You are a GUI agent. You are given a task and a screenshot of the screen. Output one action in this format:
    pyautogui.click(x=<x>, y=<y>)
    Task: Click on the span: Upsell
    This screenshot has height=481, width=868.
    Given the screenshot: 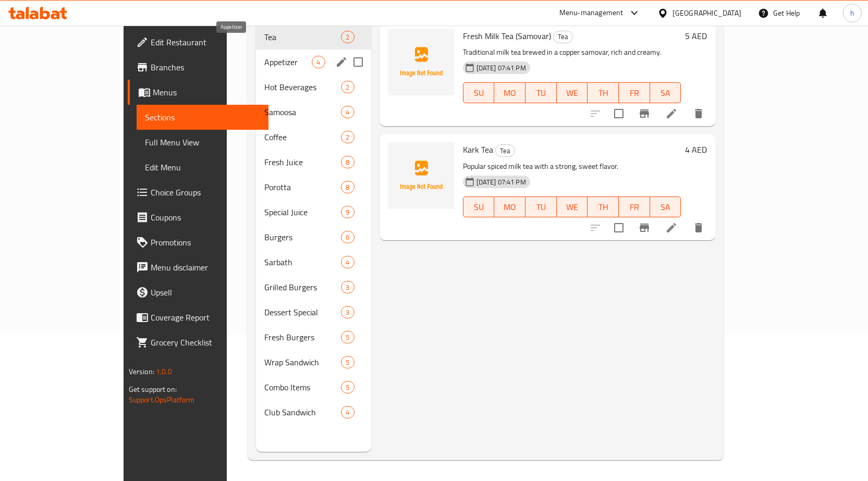 What is the action you would take?
    pyautogui.click(x=205, y=292)
    